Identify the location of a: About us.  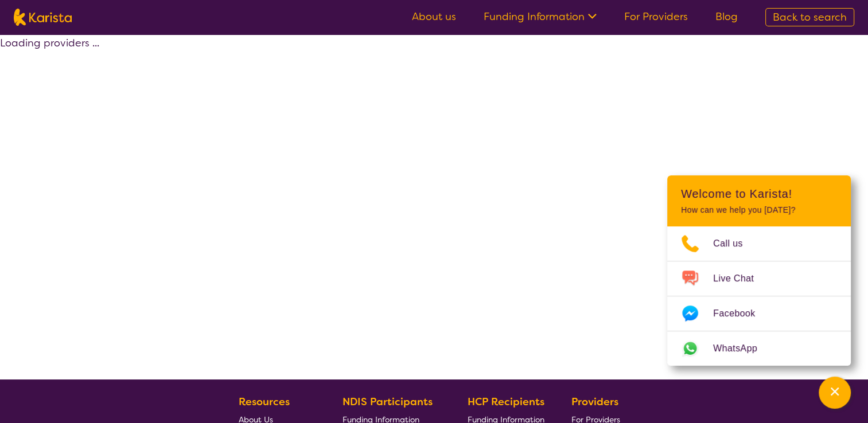
(434, 16).